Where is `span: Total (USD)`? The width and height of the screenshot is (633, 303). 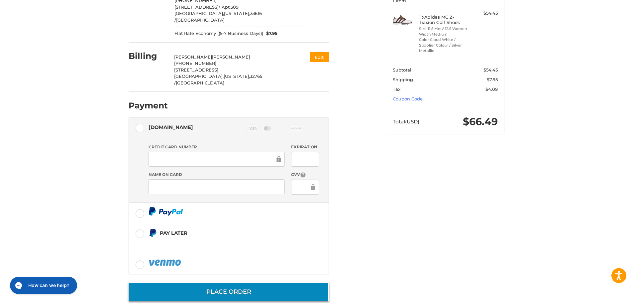
span: Total (USD) is located at coordinates (406, 121).